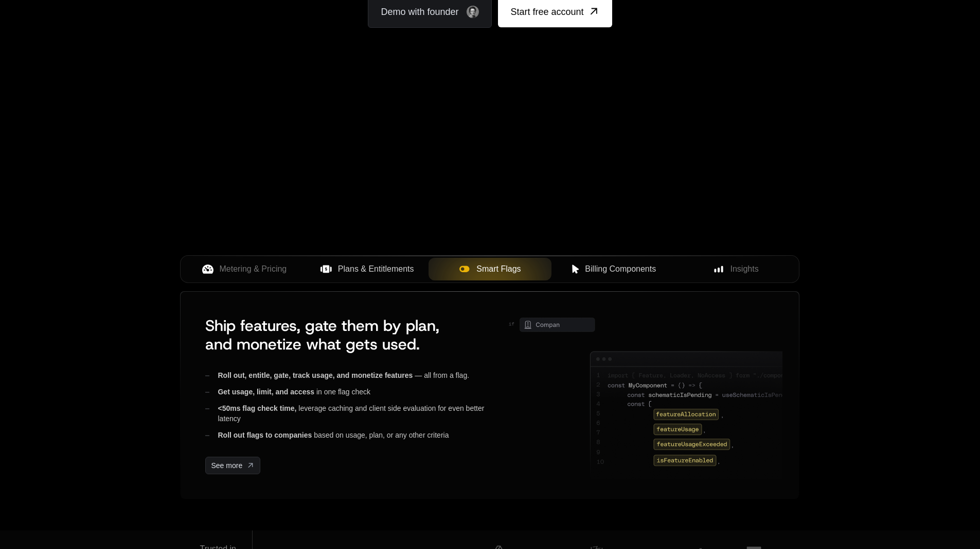 The width and height of the screenshot is (980, 549). What do you see at coordinates (265, 435) in the screenshot?
I see `span: Roll out flags to companies` at bounding box center [265, 435].